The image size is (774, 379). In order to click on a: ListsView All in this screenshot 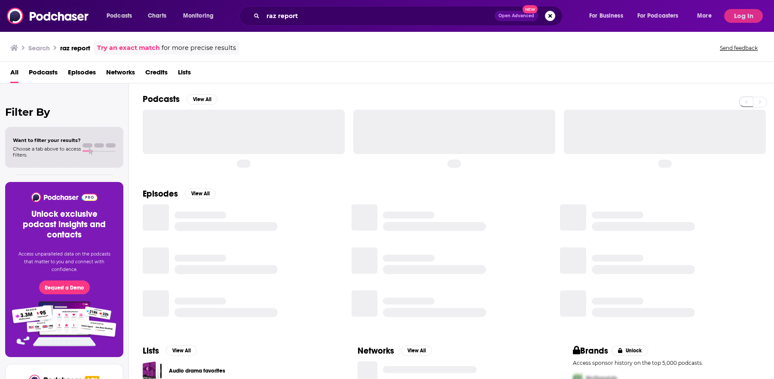, I will do `click(170, 350)`.